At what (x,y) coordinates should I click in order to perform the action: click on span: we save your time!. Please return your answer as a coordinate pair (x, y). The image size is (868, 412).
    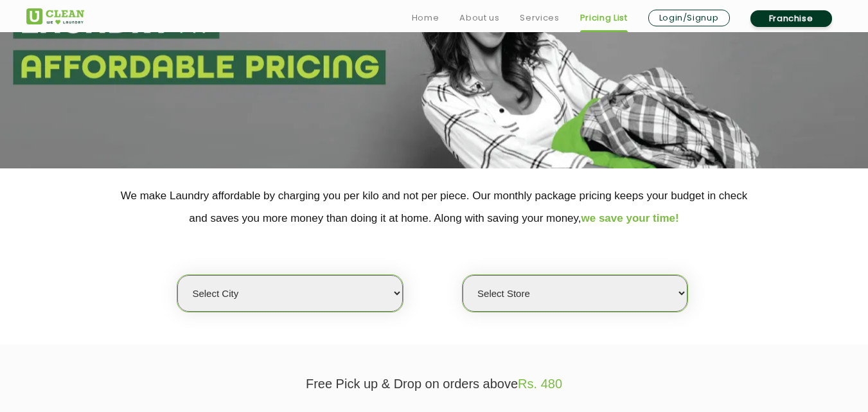
    Looking at the image, I should click on (630, 218).